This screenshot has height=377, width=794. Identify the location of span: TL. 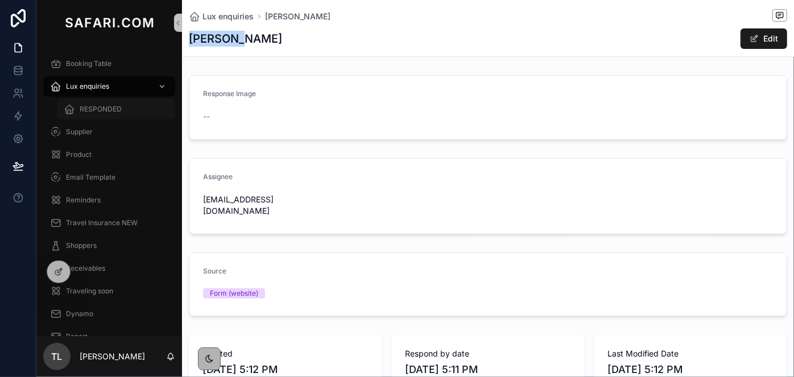
(57, 357).